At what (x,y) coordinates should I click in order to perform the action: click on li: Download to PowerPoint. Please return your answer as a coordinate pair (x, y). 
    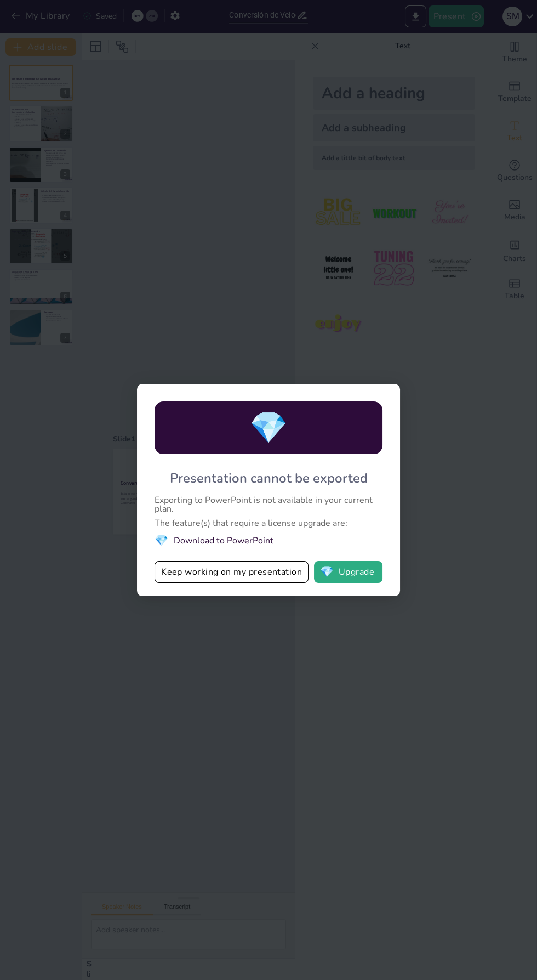
    Looking at the image, I should click on (268, 541).